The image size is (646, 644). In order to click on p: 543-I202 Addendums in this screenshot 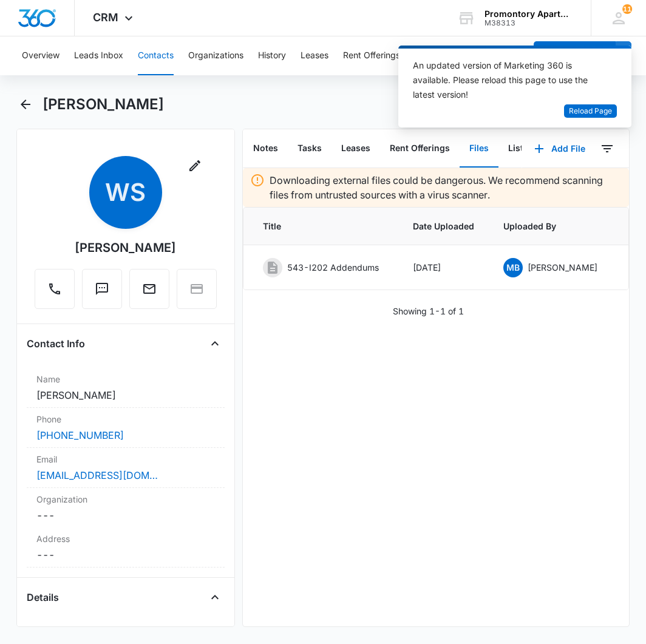, I will do `click(333, 267)`.